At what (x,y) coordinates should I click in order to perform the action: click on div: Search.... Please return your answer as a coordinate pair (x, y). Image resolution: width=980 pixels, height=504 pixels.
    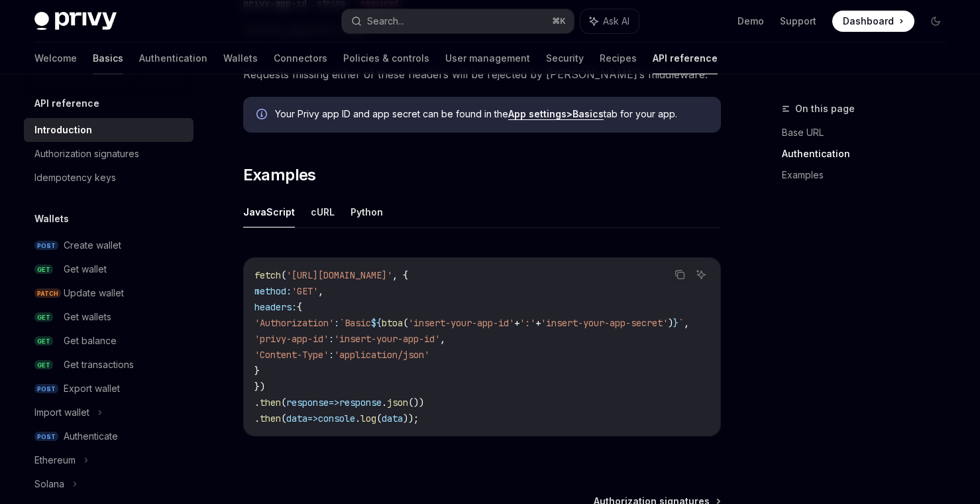
    Looking at the image, I should click on (386, 21).